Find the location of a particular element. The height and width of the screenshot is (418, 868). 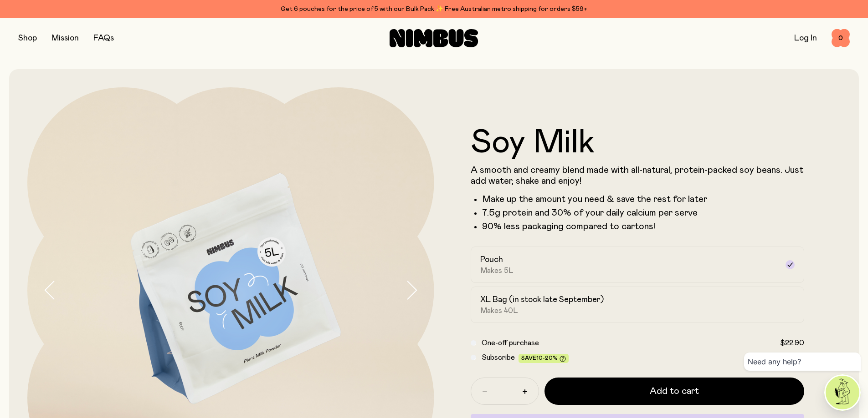

h2: XL Bag (in stock late September) is located at coordinates (541, 300).